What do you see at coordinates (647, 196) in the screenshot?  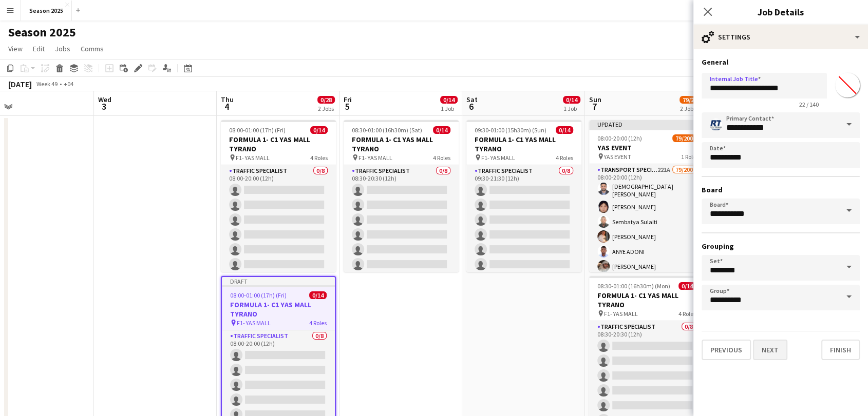 I see `app-job-card: Updated08:00-20:00 (12h)79/200YAS EVENT YAS EVENT1 RoleTransport Specialists221A79/20008:00-20:00...` at bounding box center [647, 196].